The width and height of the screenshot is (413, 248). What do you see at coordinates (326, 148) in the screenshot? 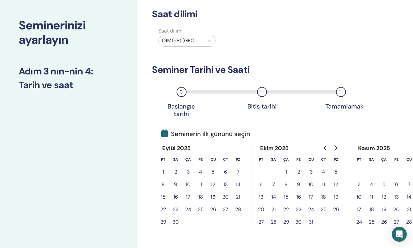
I see `button: Go to previous month` at bounding box center [326, 148].